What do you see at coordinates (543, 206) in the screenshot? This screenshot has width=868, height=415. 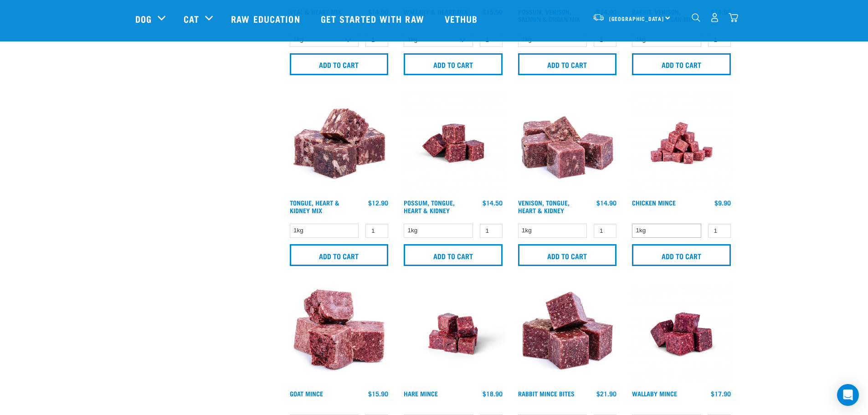 I see `a: Venison, Tongue, Heart & Kidney` at bounding box center [543, 206].